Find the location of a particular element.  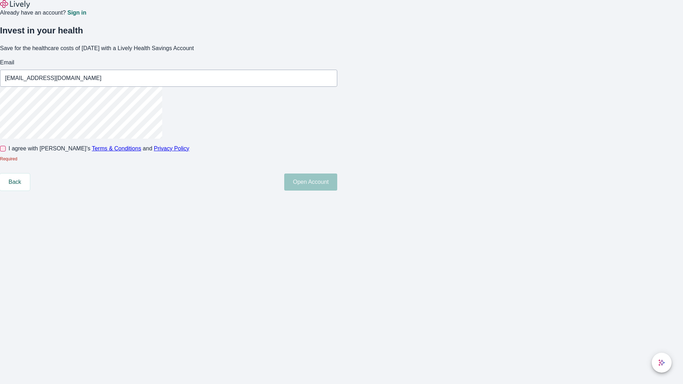

a: Privacy Policy is located at coordinates (172, 148).